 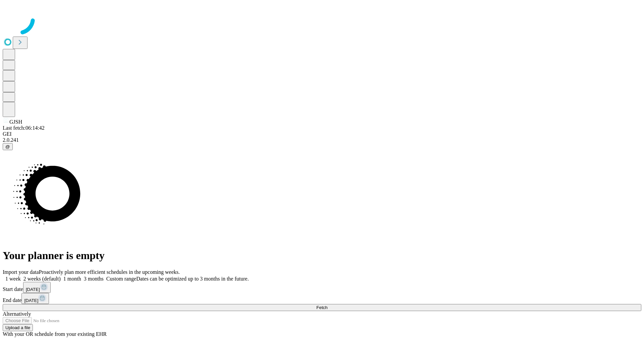 What do you see at coordinates (21, 272) in the screenshot?
I see `span: Import your data` at bounding box center [21, 272].